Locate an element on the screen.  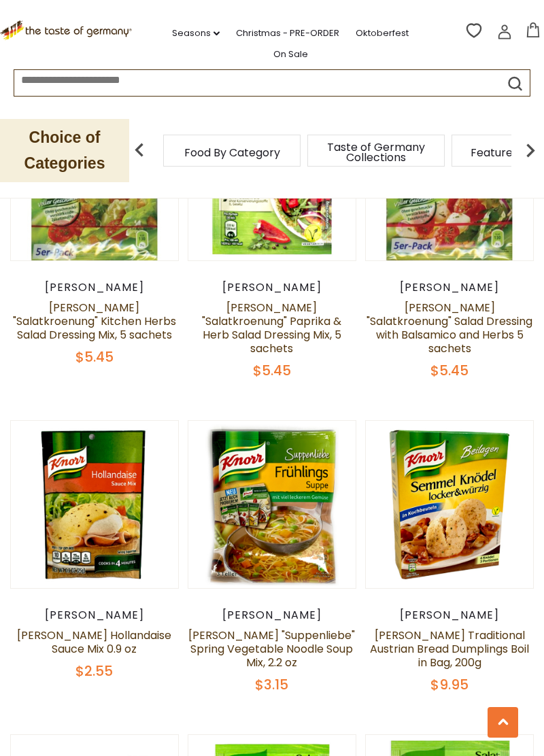
a: Taste of Germany Collections is located at coordinates (376, 152).